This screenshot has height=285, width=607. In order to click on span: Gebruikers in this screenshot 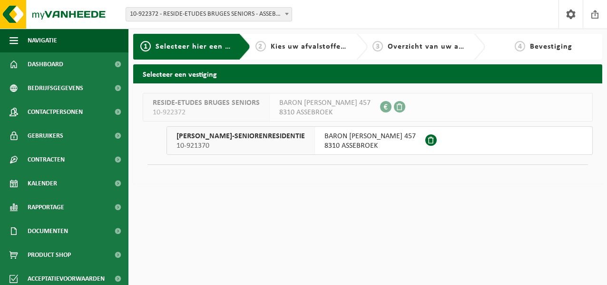, I will do `click(45, 136)`.